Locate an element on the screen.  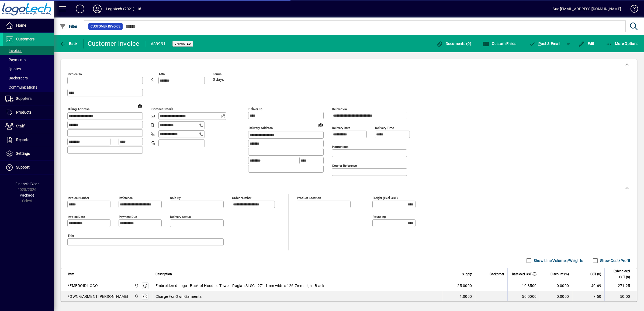
span: Extend excl GST ($) is located at coordinates (618, 274).